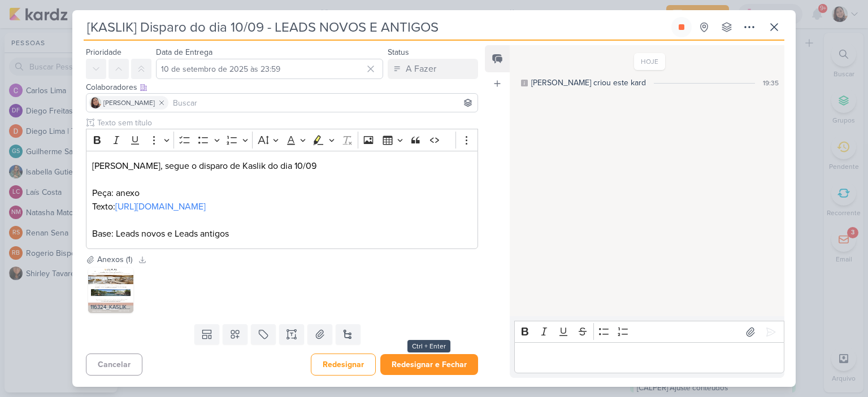 The image size is (868, 397). I want to click on div: A Fazer, so click(421, 69).